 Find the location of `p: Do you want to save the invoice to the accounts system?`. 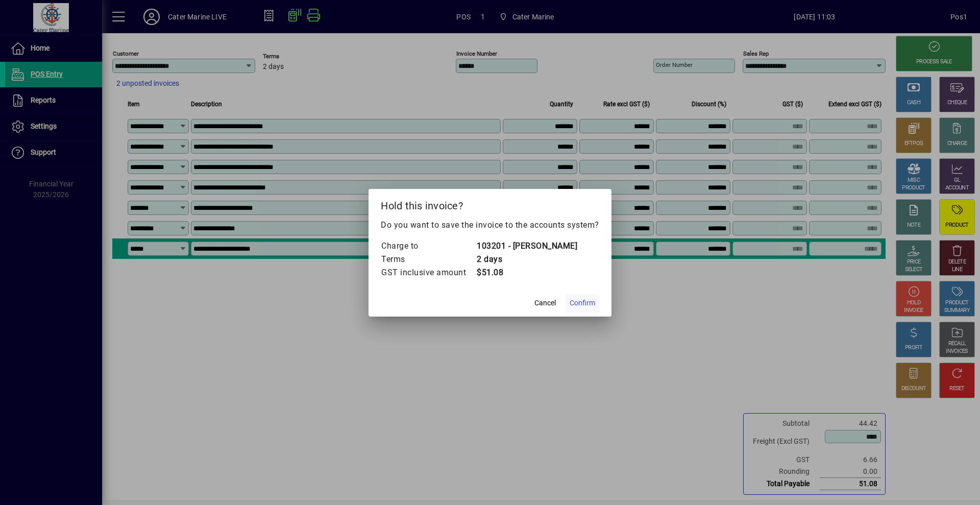

p: Do you want to save the invoice to the accounts system? is located at coordinates (490, 225).